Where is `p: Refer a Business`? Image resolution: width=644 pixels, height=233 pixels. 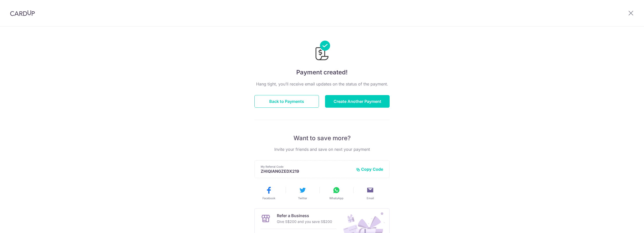
p: Refer a Business is located at coordinates (304, 216).